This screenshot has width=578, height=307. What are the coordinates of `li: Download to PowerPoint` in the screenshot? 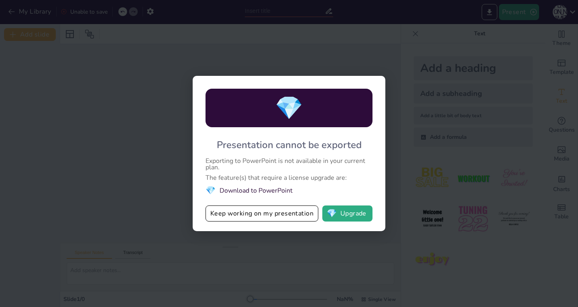 It's located at (289, 190).